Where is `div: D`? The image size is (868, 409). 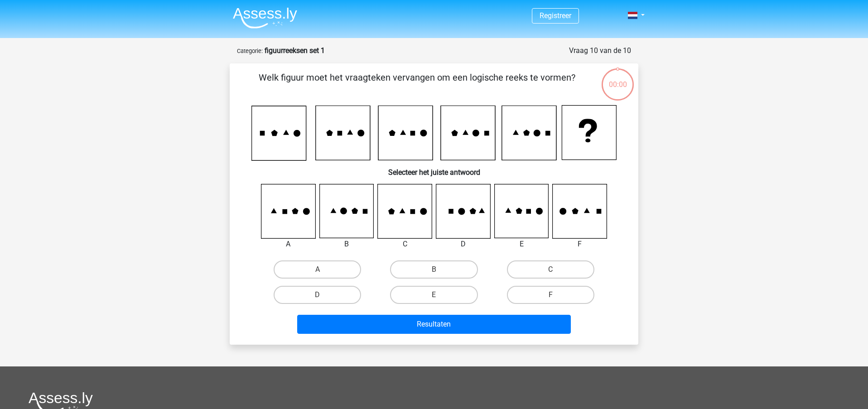 div: D is located at coordinates (463, 244).